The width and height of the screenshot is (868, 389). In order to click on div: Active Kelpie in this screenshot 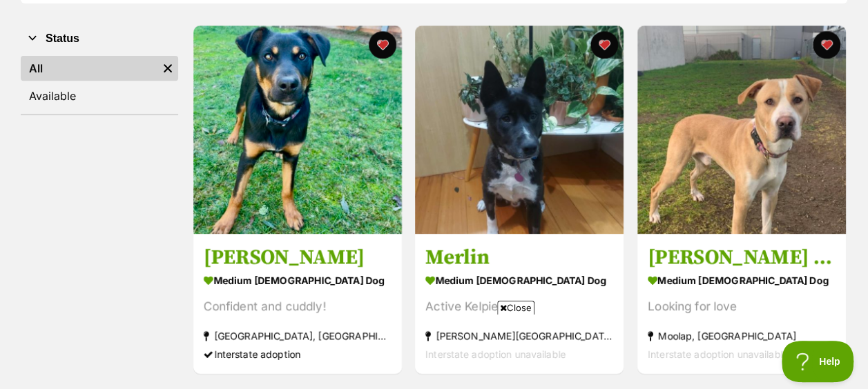, I will do `click(520, 306)`.